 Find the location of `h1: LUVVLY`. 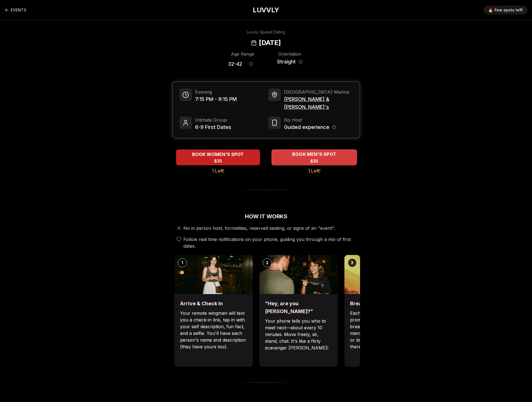

h1: LUVVLY is located at coordinates (266, 10).